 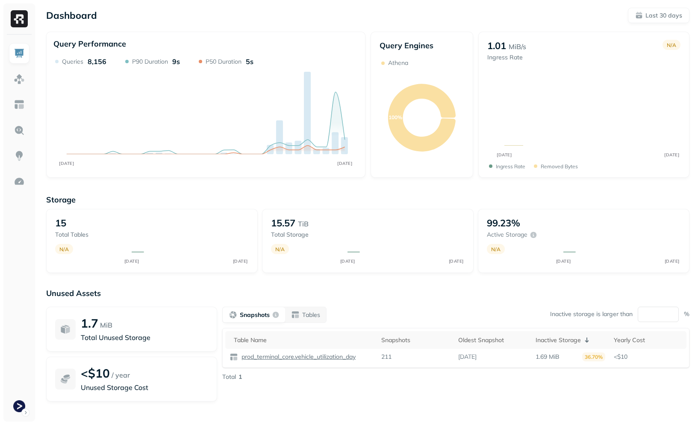 What do you see at coordinates (176, 62) in the screenshot?
I see `p: 9s` at bounding box center [176, 62].